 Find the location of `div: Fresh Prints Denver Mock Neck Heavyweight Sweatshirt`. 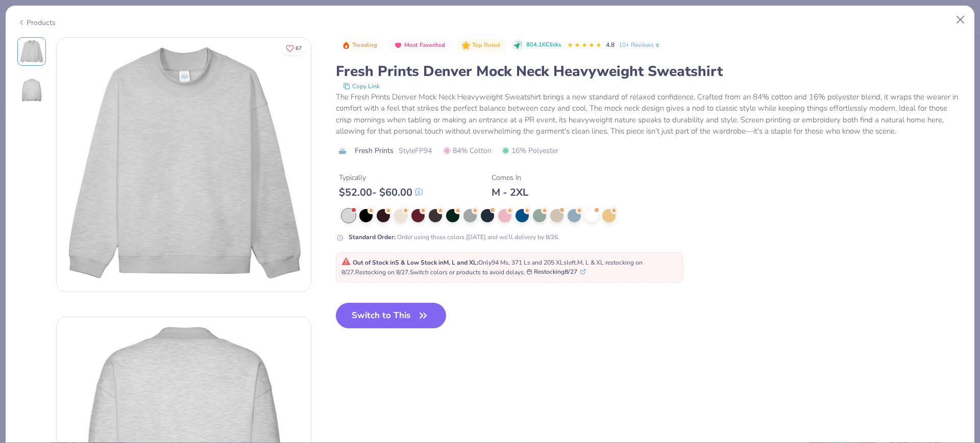

div: Fresh Prints Denver Mock Neck Heavyweight Sweatshirt is located at coordinates (649, 72).